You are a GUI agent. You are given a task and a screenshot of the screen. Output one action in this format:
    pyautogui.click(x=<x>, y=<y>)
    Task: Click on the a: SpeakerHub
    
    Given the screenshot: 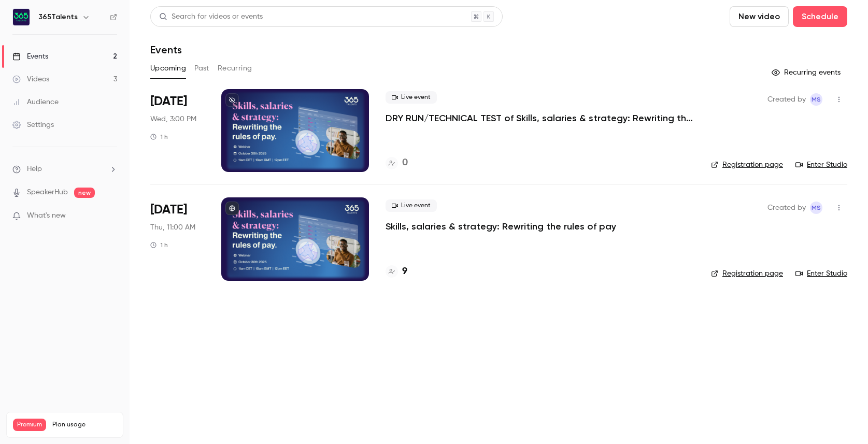 What is the action you would take?
    pyautogui.click(x=47, y=192)
    